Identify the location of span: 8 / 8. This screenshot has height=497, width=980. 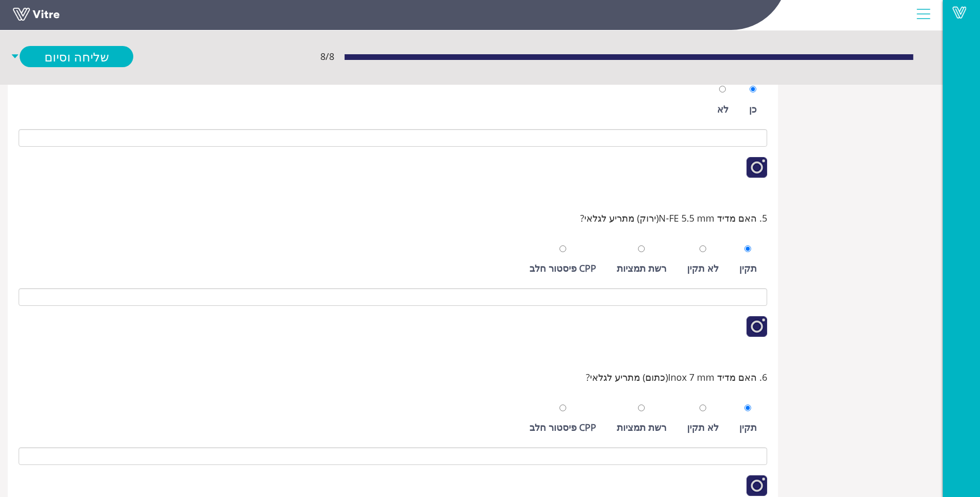
(327, 56).